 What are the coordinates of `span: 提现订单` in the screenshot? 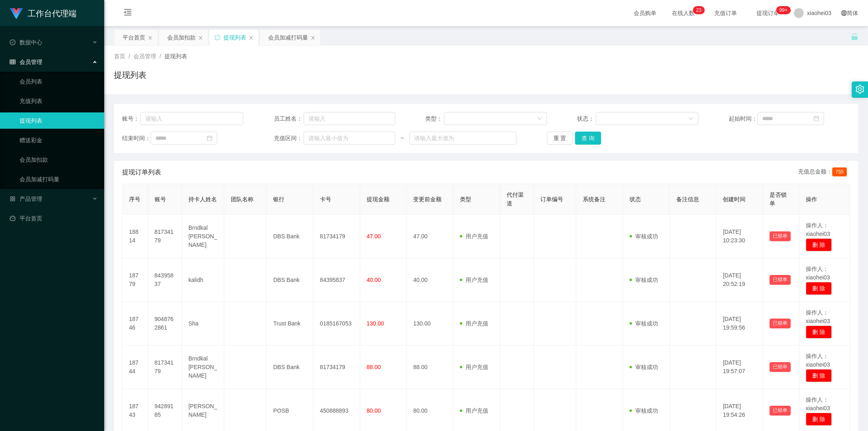 It's located at (768, 13).